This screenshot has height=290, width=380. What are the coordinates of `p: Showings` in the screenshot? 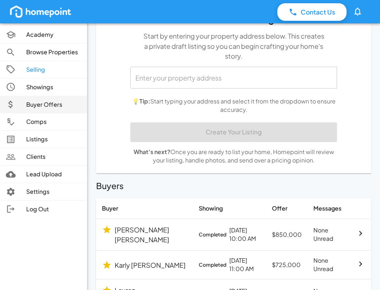 It's located at (54, 87).